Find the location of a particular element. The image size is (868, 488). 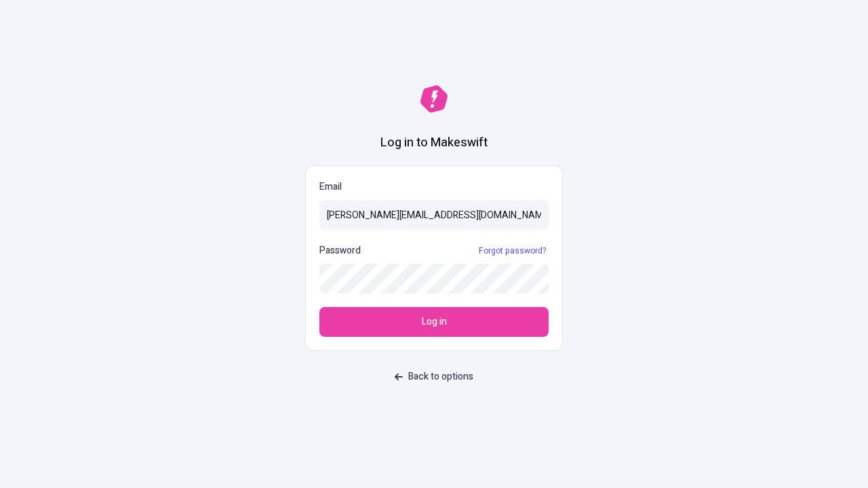

a: Forgot password? is located at coordinates (511, 251).